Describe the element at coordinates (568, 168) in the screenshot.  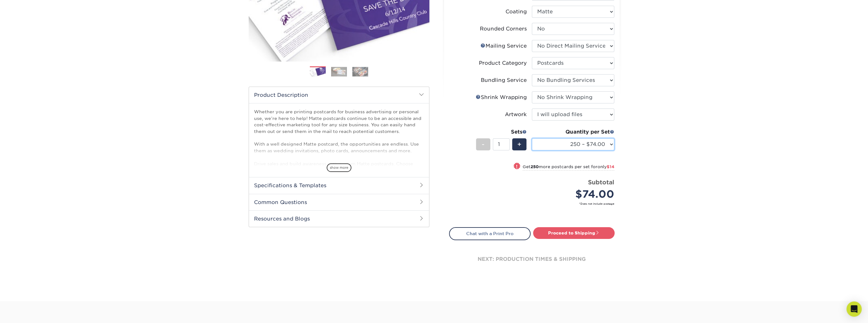
I see `small: Get more postcards per set for` at that location.